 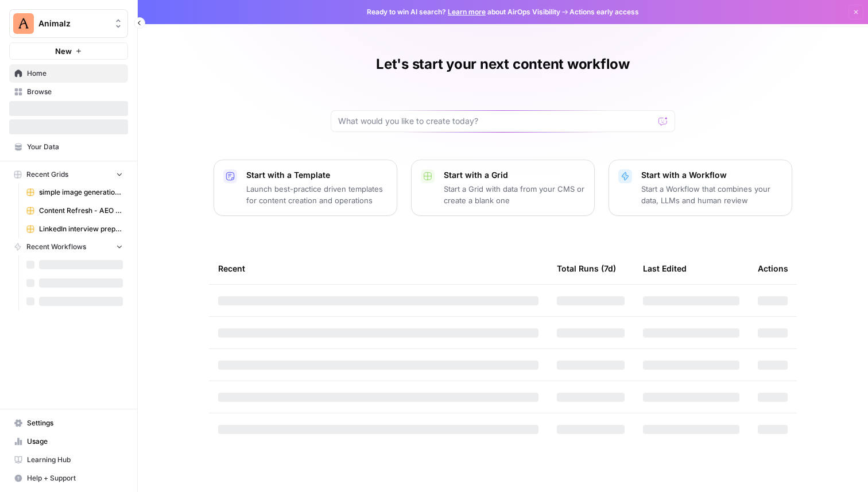 What do you see at coordinates (81, 210) in the screenshot?
I see `span: Content Refresh - AEO and Keyword improvements` at bounding box center [81, 210].